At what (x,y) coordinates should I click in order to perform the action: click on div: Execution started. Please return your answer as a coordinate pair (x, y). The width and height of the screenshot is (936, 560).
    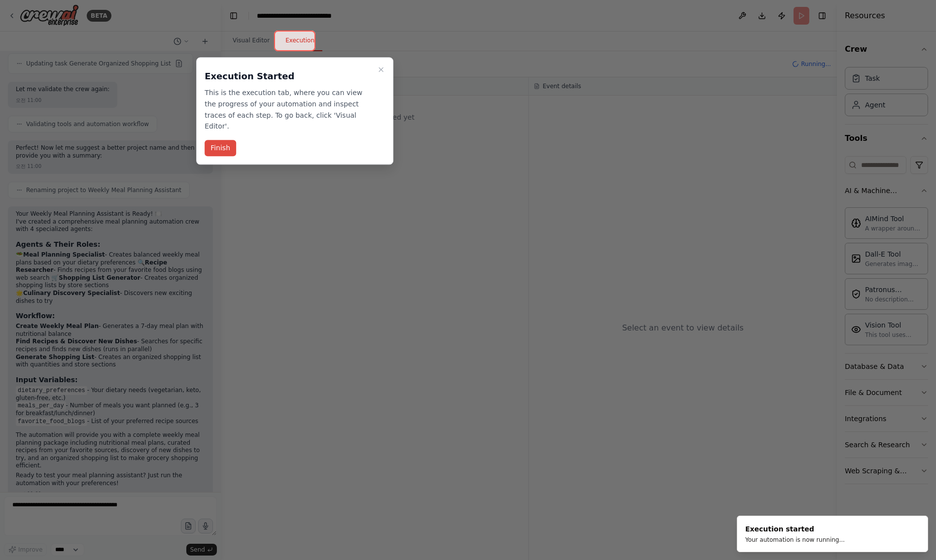
    Looking at the image, I should click on (795, 529).